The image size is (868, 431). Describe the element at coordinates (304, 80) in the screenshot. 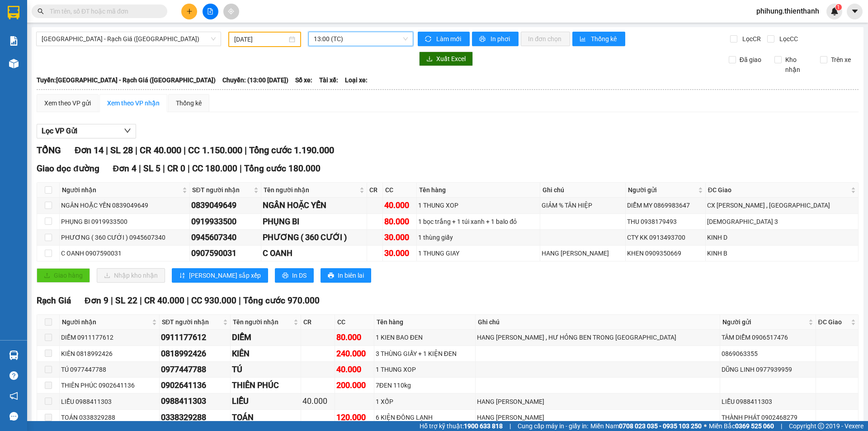

I see `span: Số xe:` at that location.